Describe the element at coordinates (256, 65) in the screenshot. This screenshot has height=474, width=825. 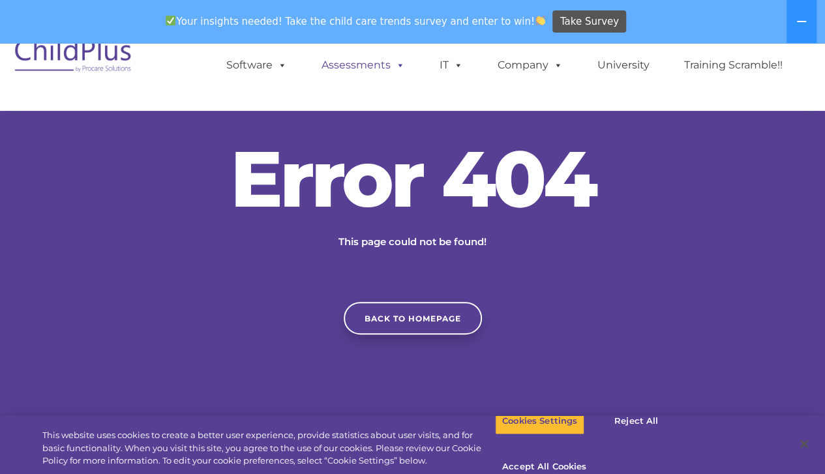
I see `a: Software` at that location.